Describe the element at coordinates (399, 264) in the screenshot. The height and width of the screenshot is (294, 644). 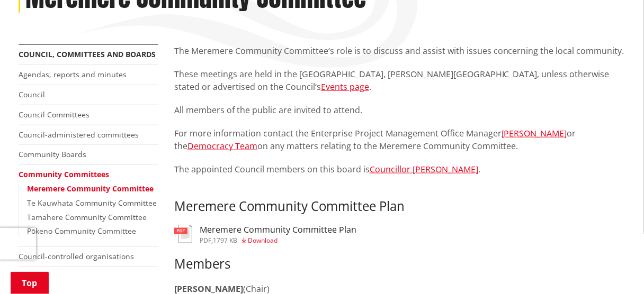
I see `h3: Members` at that location.